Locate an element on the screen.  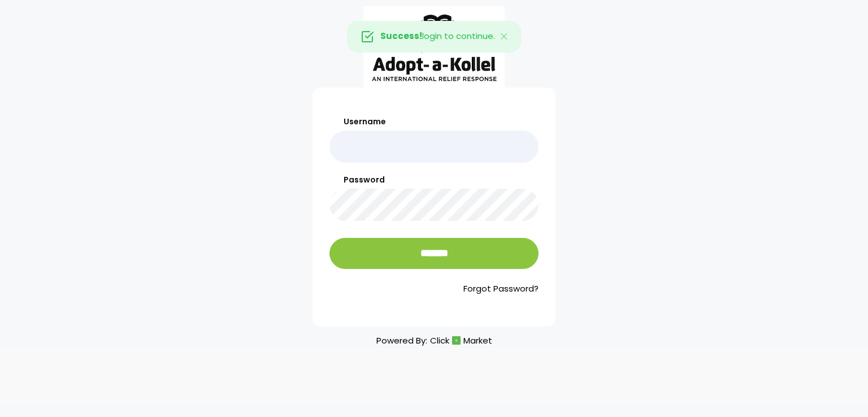
button: Close is located at coordinates (505, 37).